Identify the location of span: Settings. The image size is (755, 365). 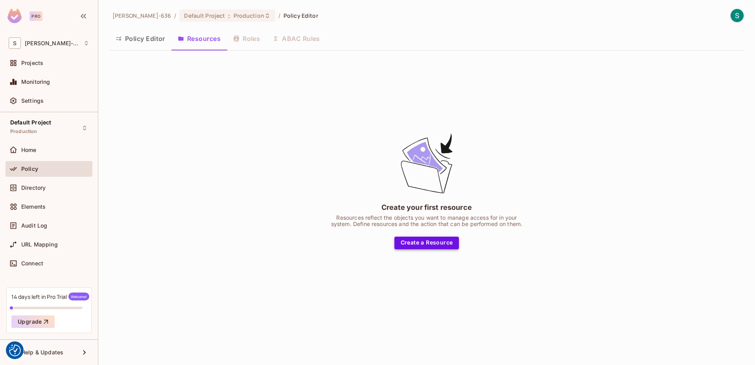
(32, 101).